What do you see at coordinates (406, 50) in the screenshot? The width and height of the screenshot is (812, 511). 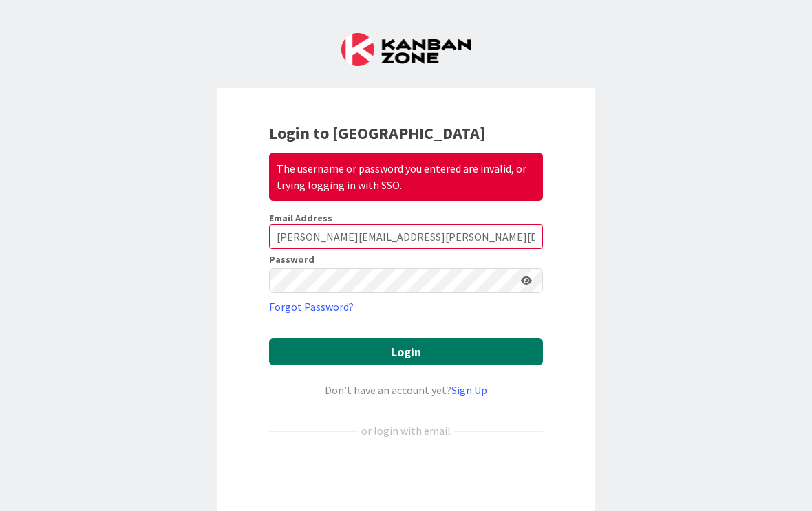 I see `img: Kanban Zone` at bounding box center [406, 50].